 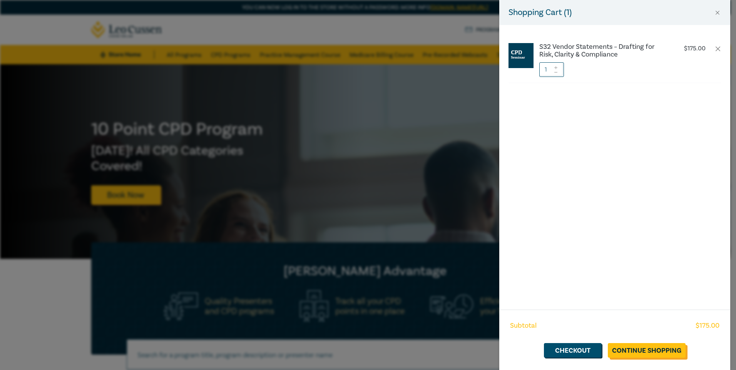 What do you see at coordinates (717, 13) in the screenshot?
I see `button: Close` at bounding box center [717, 13].